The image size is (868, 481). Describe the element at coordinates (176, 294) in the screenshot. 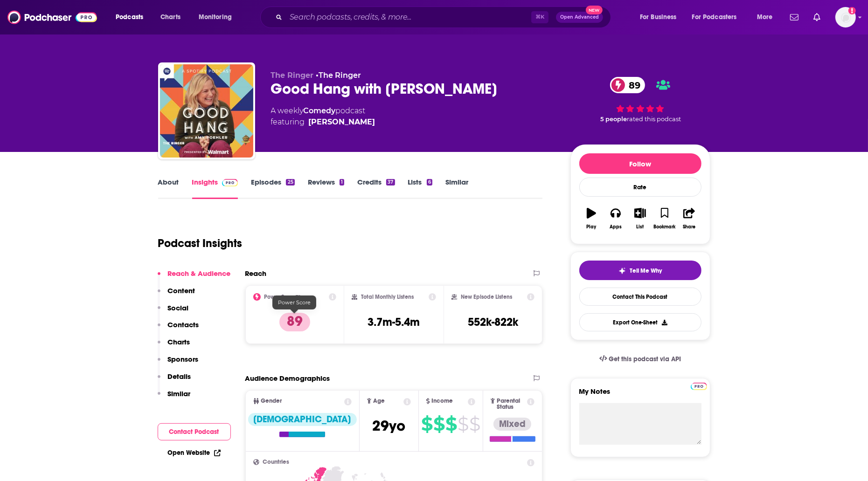

I see `button: Content` at that location.